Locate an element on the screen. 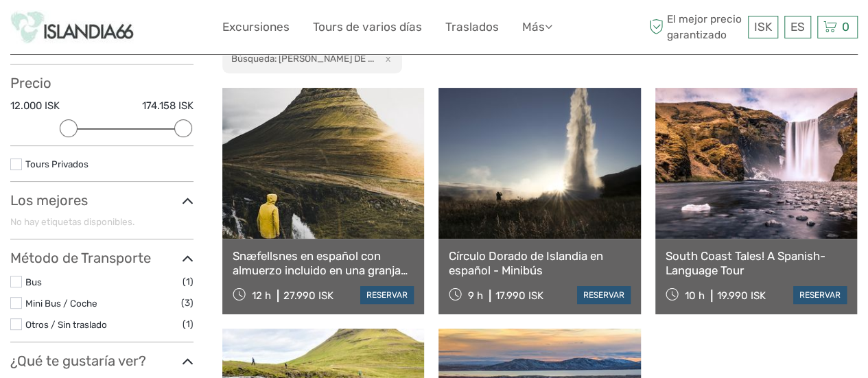 The image size is (868, 378). h3: ¿Qué te gustaría ver? is located at coordinates (102, 361).